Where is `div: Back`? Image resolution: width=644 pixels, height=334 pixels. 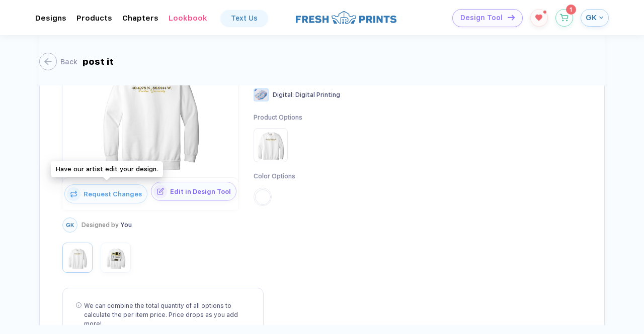 div: Back is located at coordinates (69, 62).